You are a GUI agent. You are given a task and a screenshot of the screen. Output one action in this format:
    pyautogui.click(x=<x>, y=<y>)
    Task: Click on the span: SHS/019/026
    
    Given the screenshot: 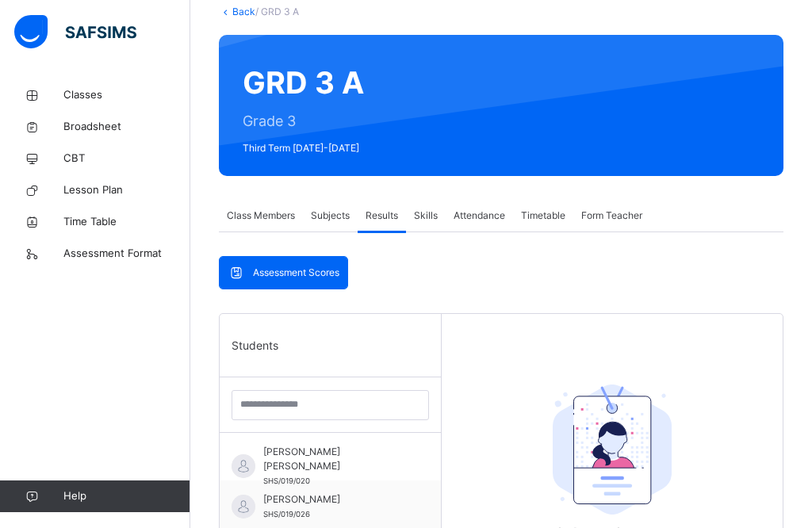 What is the action you would take?
    pyautogui.click(x=286, y=514)
    